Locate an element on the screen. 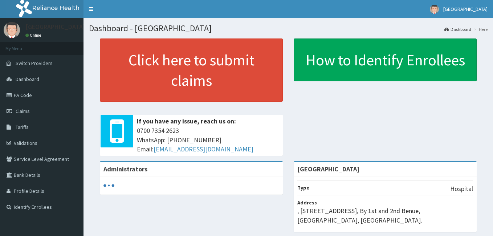 The image size is (493, 236). b: Administrators is located at coordinates (125, 169).